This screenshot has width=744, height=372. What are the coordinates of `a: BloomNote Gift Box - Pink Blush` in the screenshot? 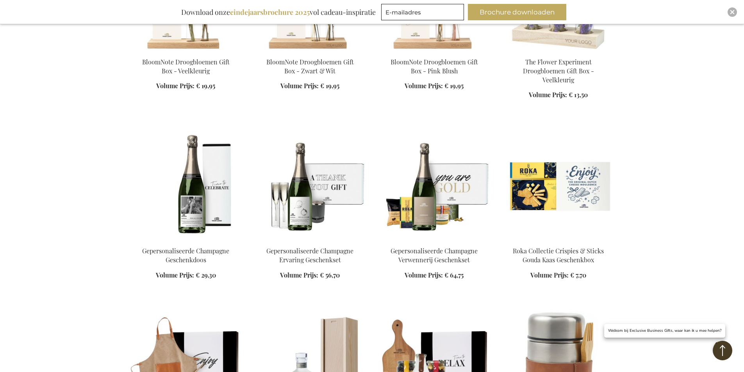 It's located at (434, 51).